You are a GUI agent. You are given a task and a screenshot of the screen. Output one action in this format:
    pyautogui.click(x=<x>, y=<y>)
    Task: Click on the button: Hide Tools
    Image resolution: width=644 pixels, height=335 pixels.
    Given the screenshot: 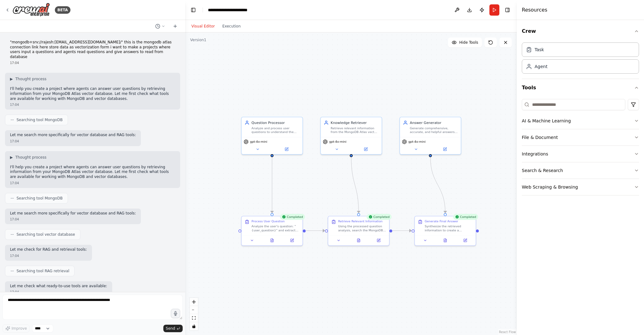 What is the action you would take?
    pyautogui.click(x=465, y=42)
    